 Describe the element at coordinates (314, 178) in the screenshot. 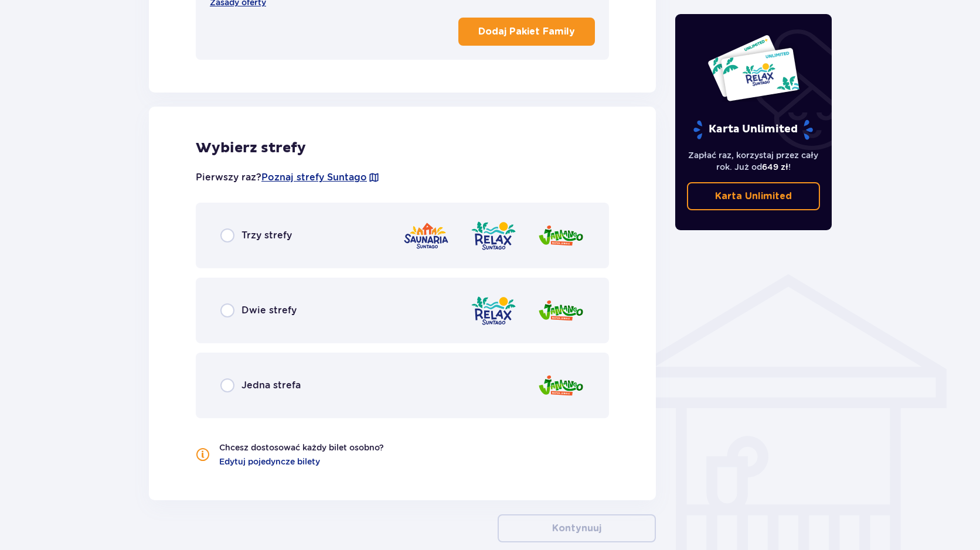

I see `a: Poznaj strefy Suntago` at that location.